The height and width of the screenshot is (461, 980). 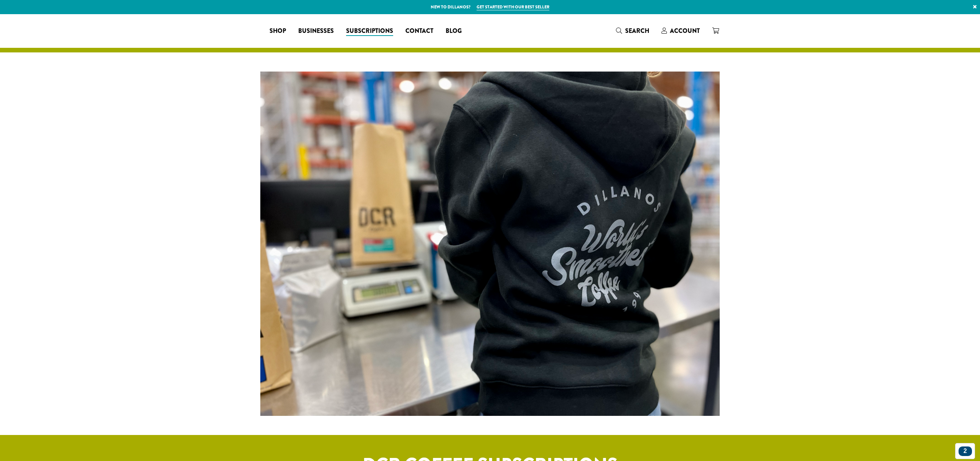 What do you see at coordinates (637, 30) in the screenshot?
I see `span: Search` at bounding box center [637, 30].